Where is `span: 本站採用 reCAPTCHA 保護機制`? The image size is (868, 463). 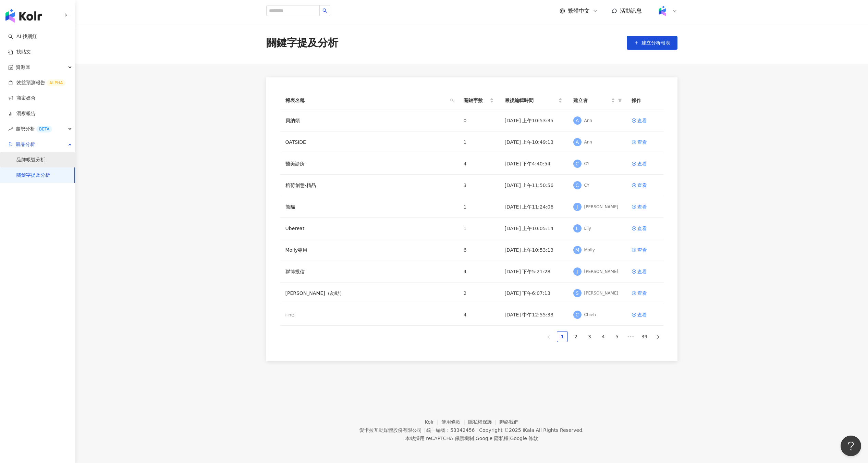 span: 本站採用 reCAPTCHA 保護機制 is located at coordinates (471, 439).